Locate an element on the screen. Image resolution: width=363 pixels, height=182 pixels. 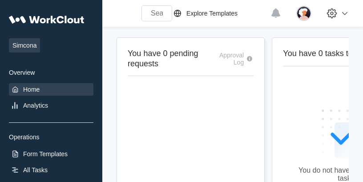
div: Operations is located at coordinates (51, 137).